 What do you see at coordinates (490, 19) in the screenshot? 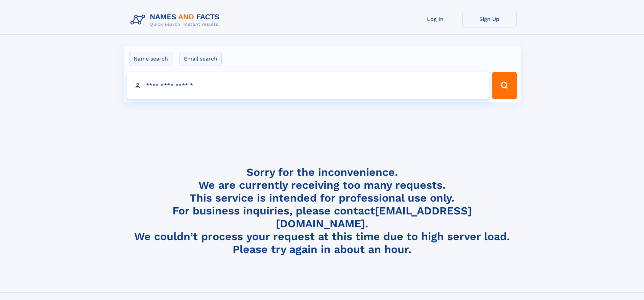
I see `a: Sign Up` at bounding box center [490, 19].